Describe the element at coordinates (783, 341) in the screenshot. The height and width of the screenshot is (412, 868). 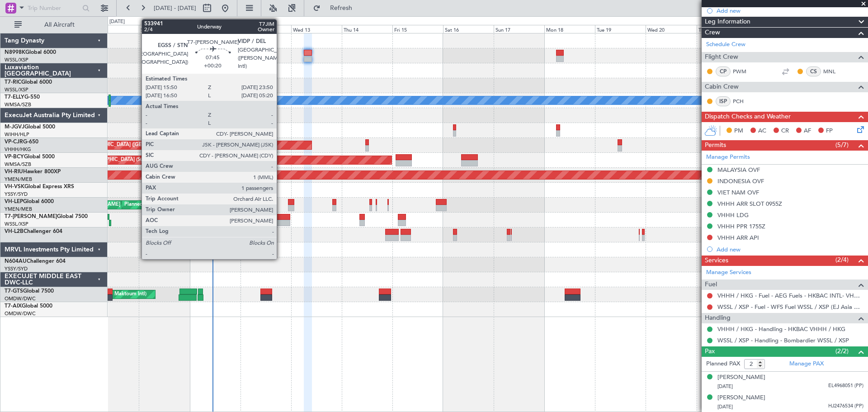
I see `a: WSSL / XSP - Handling - Bombardier WSSL / XSP` at that location.